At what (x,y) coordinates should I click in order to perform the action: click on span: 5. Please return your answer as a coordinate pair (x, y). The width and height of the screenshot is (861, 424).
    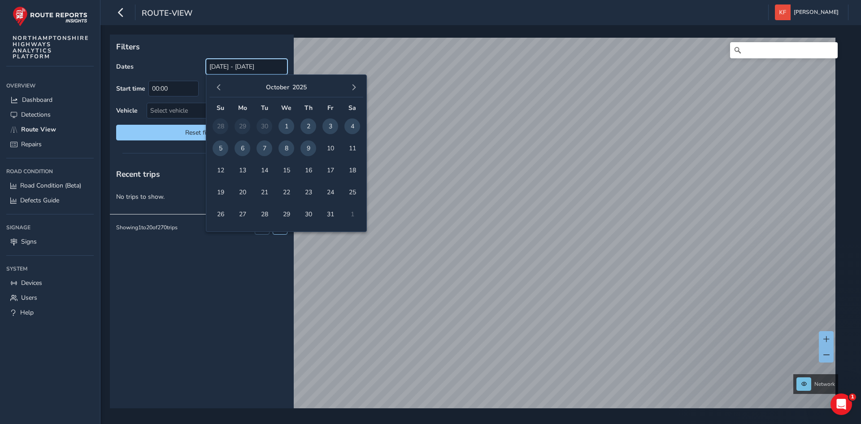
    Looking at the image, I should click on (220, 148).